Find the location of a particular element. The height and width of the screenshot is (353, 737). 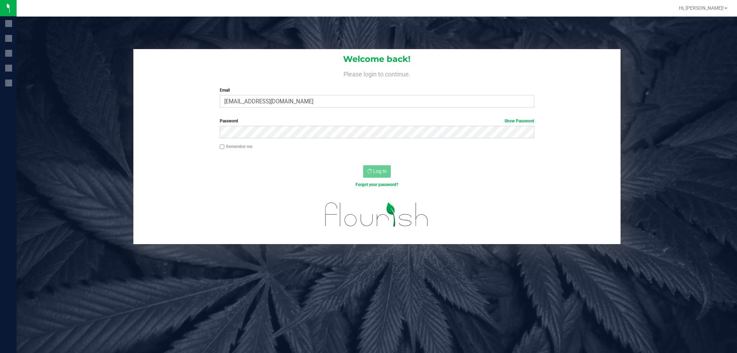

button: Log In is located at coordinates (377, 171).